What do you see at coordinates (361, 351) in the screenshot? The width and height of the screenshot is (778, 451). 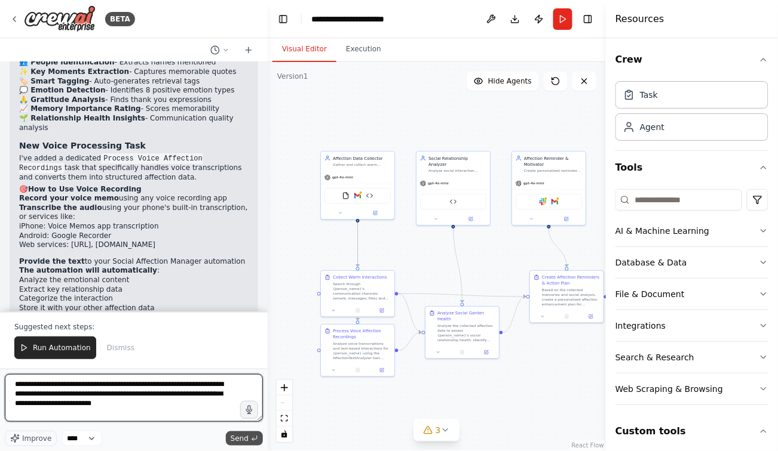 I see `div: Analyze voice transcriptions and text-based interactions for {person_name} using the AffectionTex...` at bounding box center [361, 351].